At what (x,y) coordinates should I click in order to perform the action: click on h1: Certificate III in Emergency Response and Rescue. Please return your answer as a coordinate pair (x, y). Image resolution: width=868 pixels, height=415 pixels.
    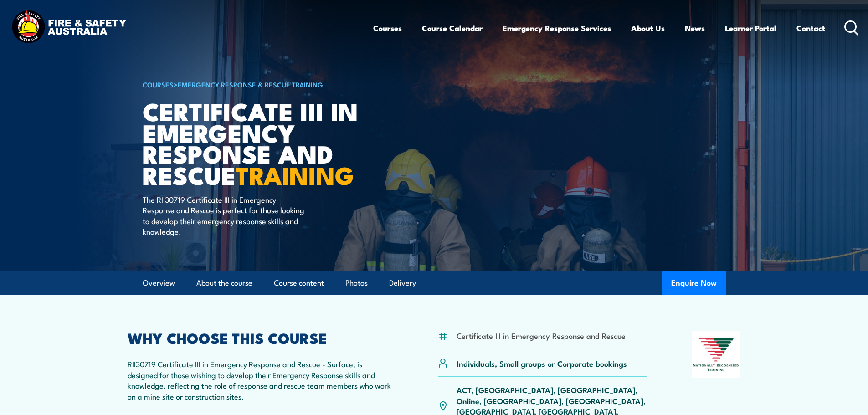
    Looking at the image, I should click on (255, 142).